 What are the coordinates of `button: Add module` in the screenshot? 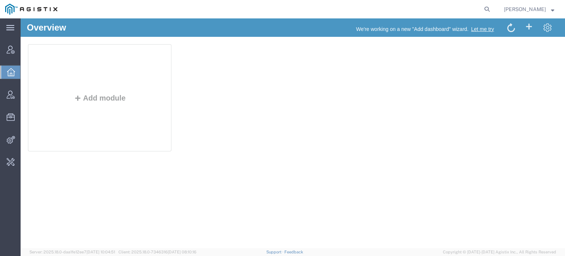 It's located at (79, 79).